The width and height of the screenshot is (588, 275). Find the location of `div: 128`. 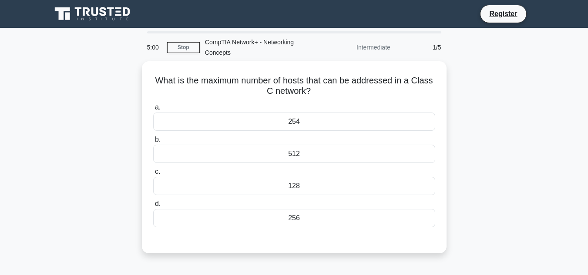

div: 128 is located at coordinates (294, 186).